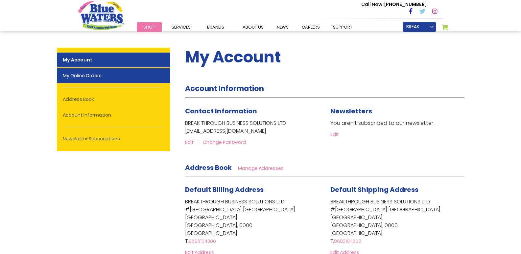  I want to click on span: My Account, so click(233, 57).